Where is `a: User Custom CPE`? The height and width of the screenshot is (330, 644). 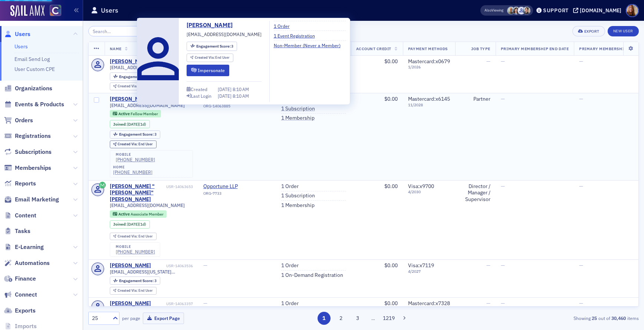 a: User Custom CPE is located at coordinates (35, 69).